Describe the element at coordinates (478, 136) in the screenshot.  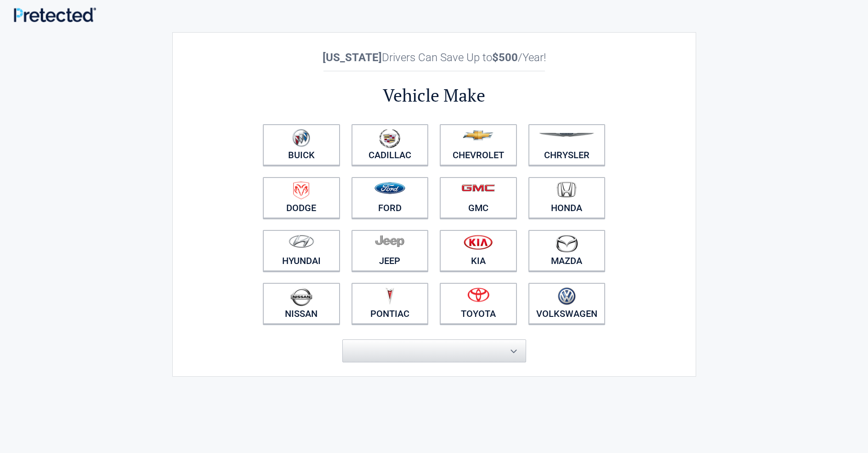
I see `img: chevrolet` at that location.